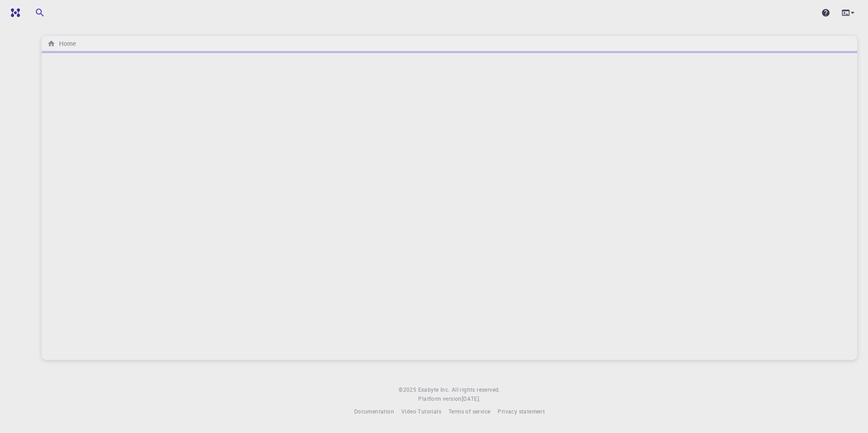 The width and height of the screenshot is (868, 433). I want to click on a: Exabyte Inc., so click(434, 390).